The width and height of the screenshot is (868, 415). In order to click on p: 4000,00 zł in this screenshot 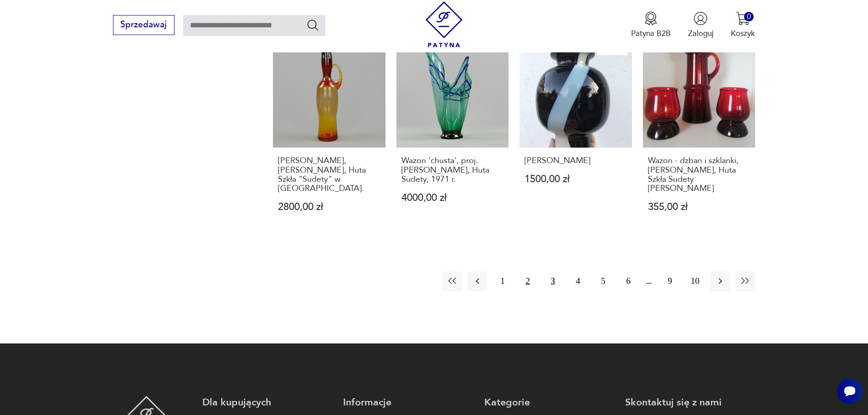, I will do `click(453, 198)`.